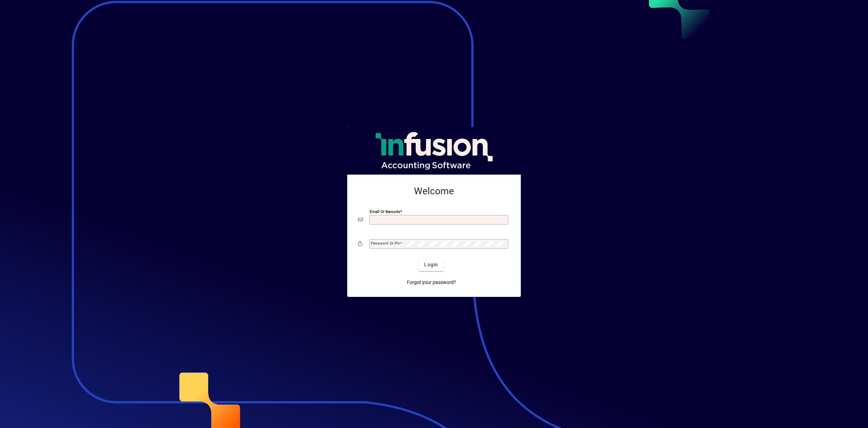  What do you see at coordinates (386, 243) in the screenshot?
I see `mat-label: Password or Pin` at bounding box center [386, 243].